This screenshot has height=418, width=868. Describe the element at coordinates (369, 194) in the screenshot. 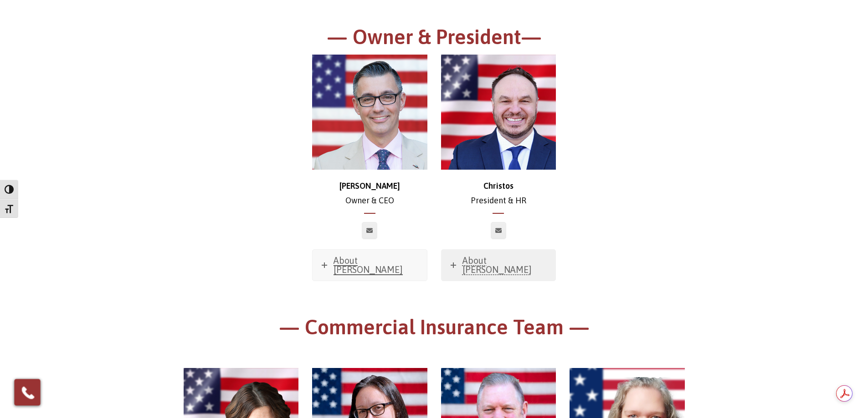

I see `p: Owner & CEO` at that location.